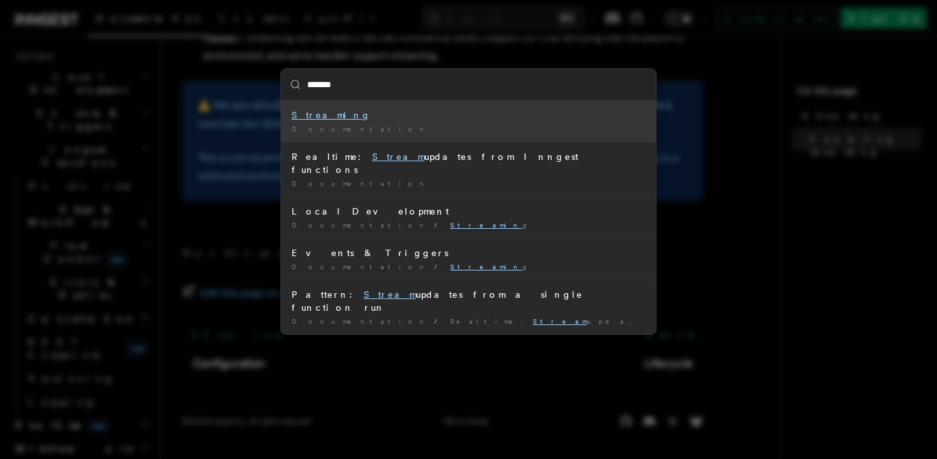  What do you see at coordinates (469, 115) in the screenshot?
I see `div: g` at bounding box center [469, 115].